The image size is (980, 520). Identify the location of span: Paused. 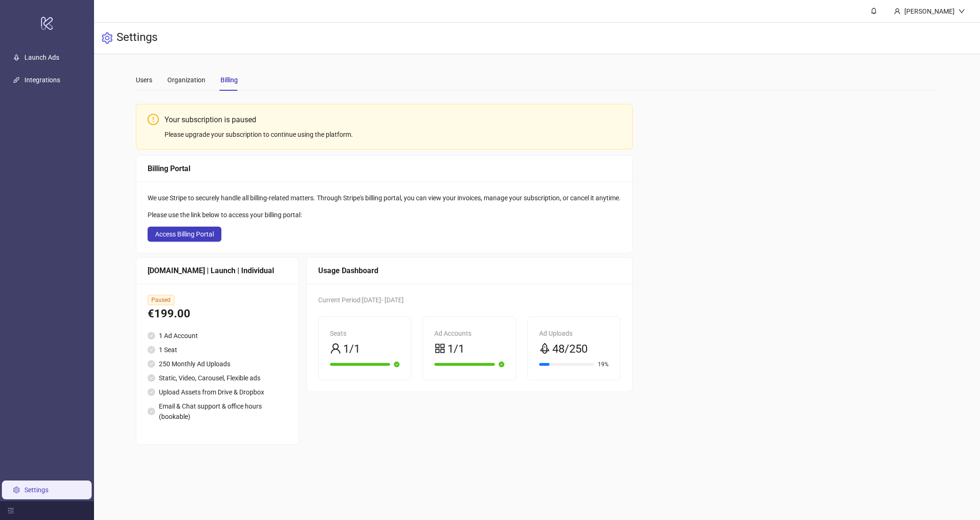
(161, 300).